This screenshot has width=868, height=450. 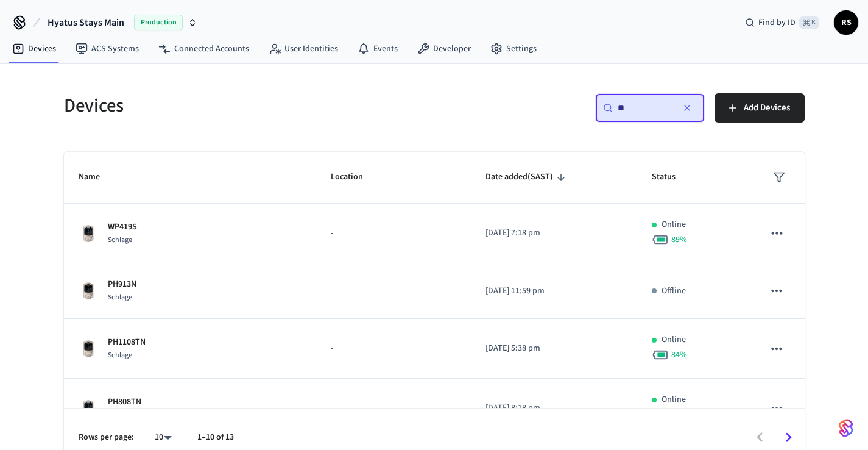 I want to click on button: RS, so click(x=846, y=22).